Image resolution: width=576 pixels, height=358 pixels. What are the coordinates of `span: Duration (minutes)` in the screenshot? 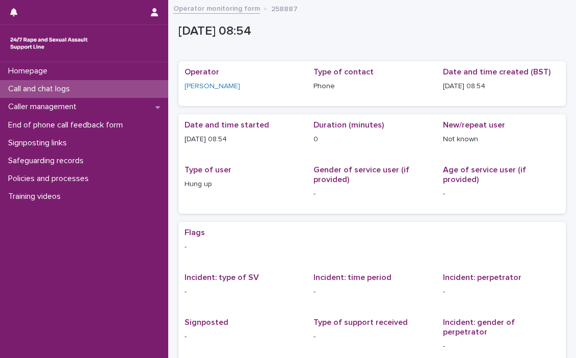 It's located at (349, 125).